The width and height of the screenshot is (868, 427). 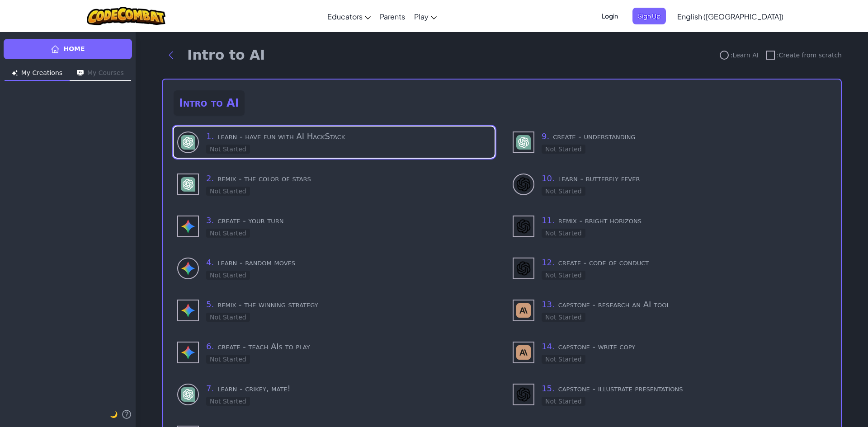 I want to click on h3: learn - random moves, so click(x=348, y=262).